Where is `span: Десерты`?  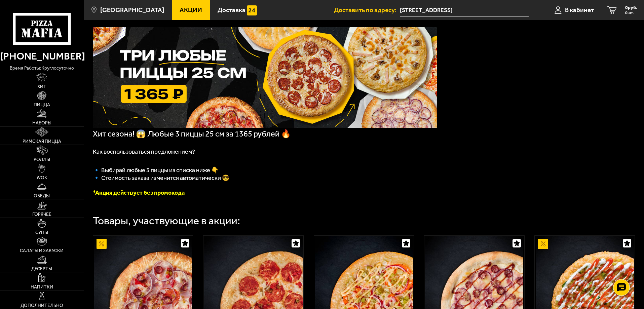
span: Десерты is located at coordinates (42, 269).